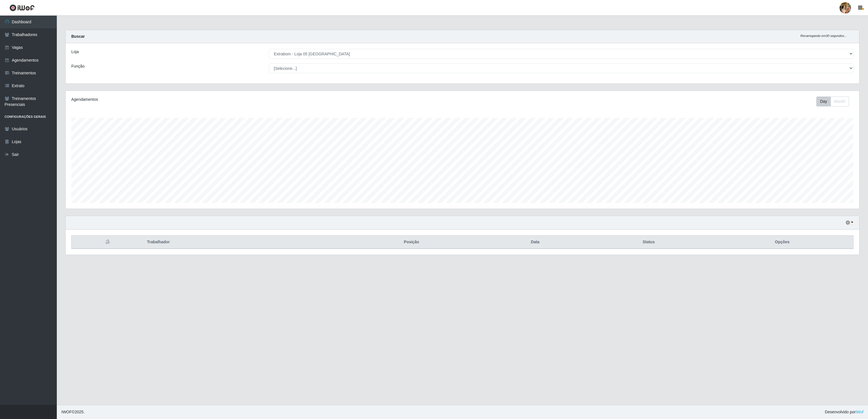 The image size is (868, 419). I want to click on th: Trabalhador, so click(241, 242).